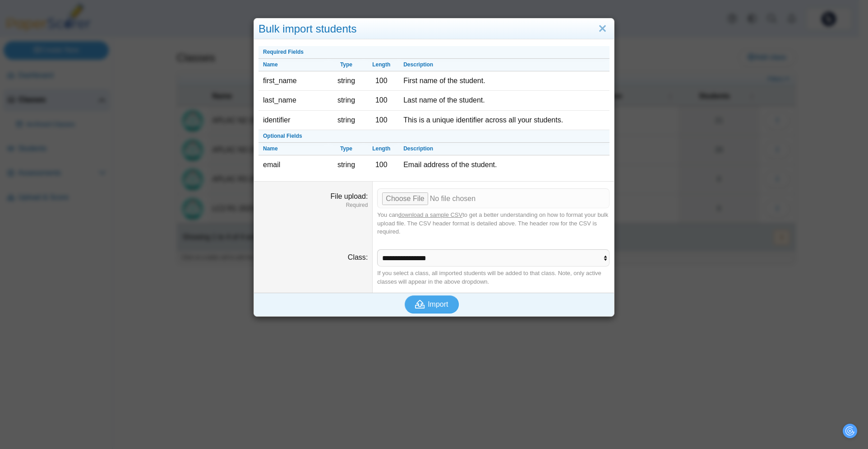 This screenshot has height=449, width=868. I want to click on label: File upload, so click(349, 196).